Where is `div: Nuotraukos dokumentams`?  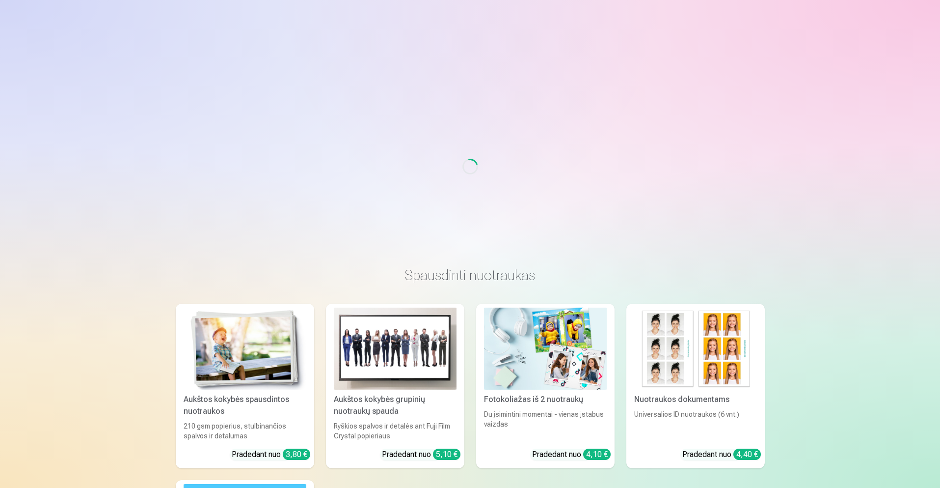 div: Nuotraukos dokumentams is located at coordinates (696, 399).